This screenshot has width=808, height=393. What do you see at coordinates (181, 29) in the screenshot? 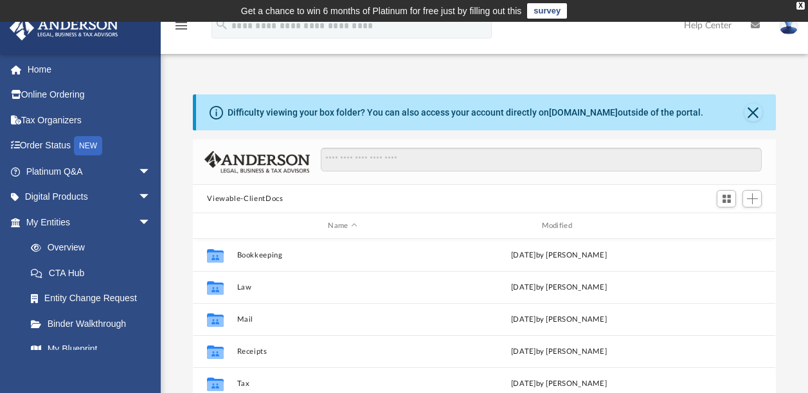
I see `a: menu` at bounding box center [181, 29].